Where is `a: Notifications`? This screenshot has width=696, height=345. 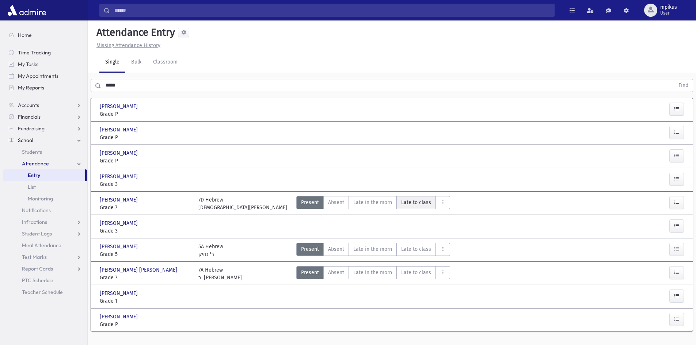 a: Notifications is located at coordinates (45, 210).